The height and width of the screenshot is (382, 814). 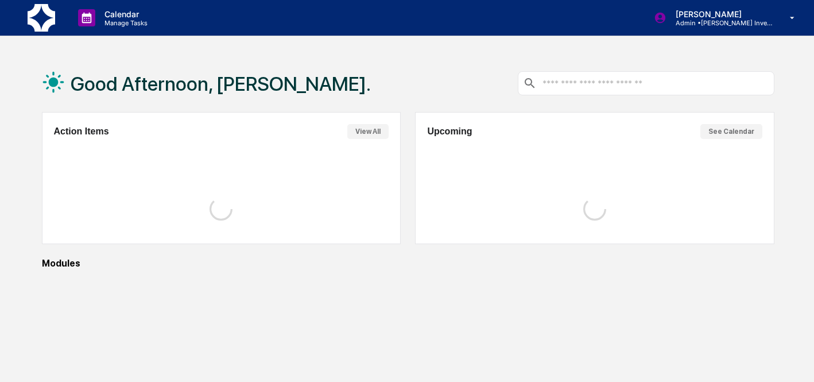 What do you see at coordinates (124, 23) in the screenshot?
I see `p: Manage Tasks` at bounding box center [124, 23].